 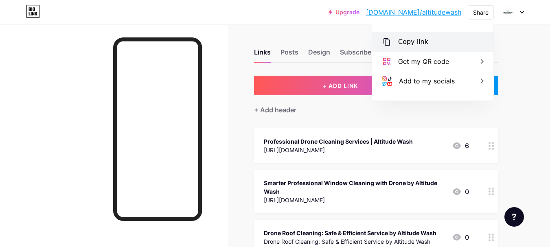 I want to click on div: Copy link, so click(x=413, y=42).